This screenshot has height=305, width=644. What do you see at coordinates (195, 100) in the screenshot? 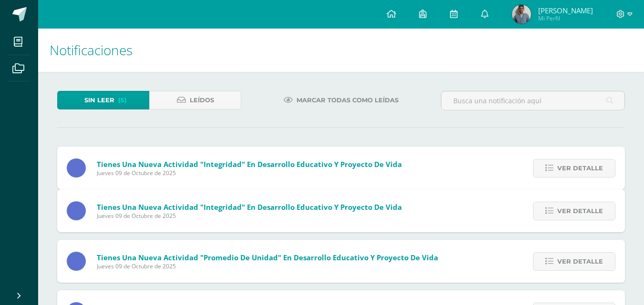
I see `a: Leídos` at bounding box center [195, 100].